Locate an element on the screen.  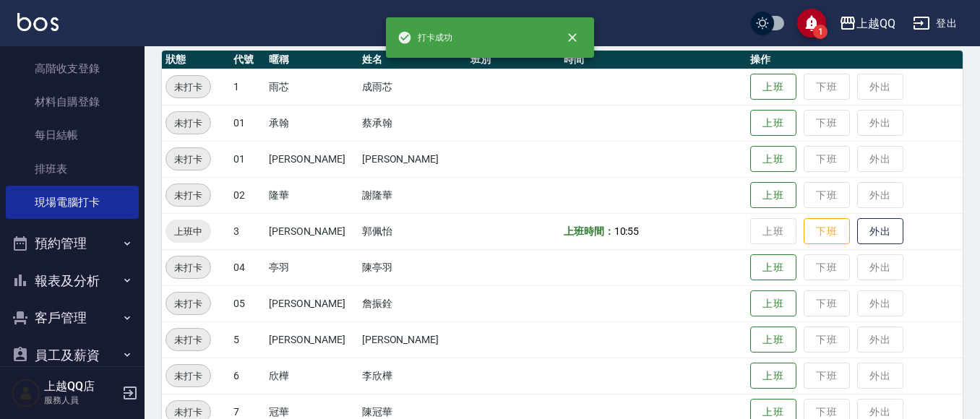
button: 下班 is located at coordinates (827, 231).